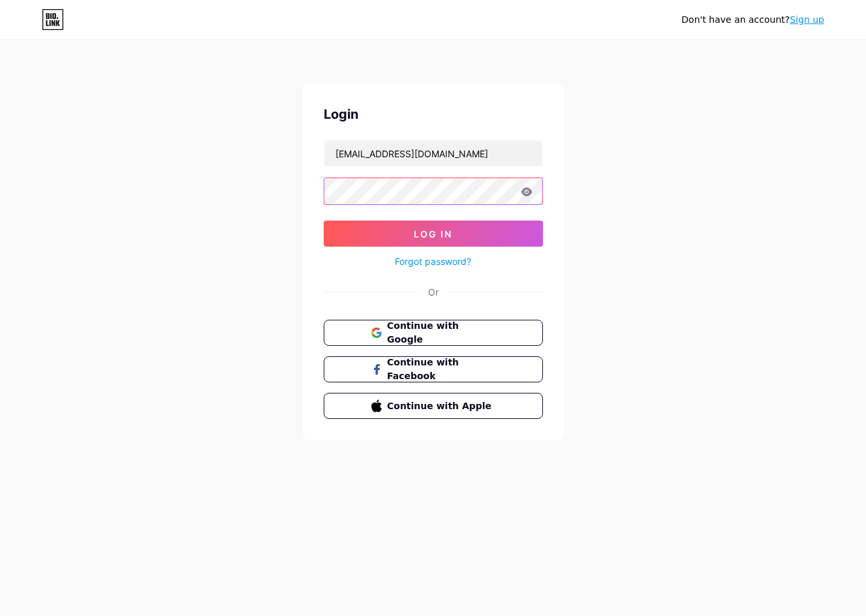 The height and width of the screenshot is (616, 866). I want to click on a: Sign up, so click(806, 20).